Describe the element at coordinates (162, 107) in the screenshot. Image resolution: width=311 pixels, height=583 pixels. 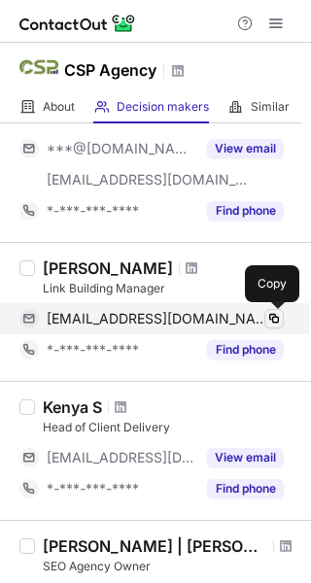
I see `span: Decision makers` at that location.